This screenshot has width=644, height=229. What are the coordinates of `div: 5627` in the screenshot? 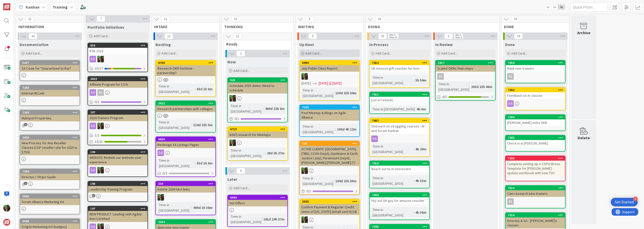 It's located at (51, 63).